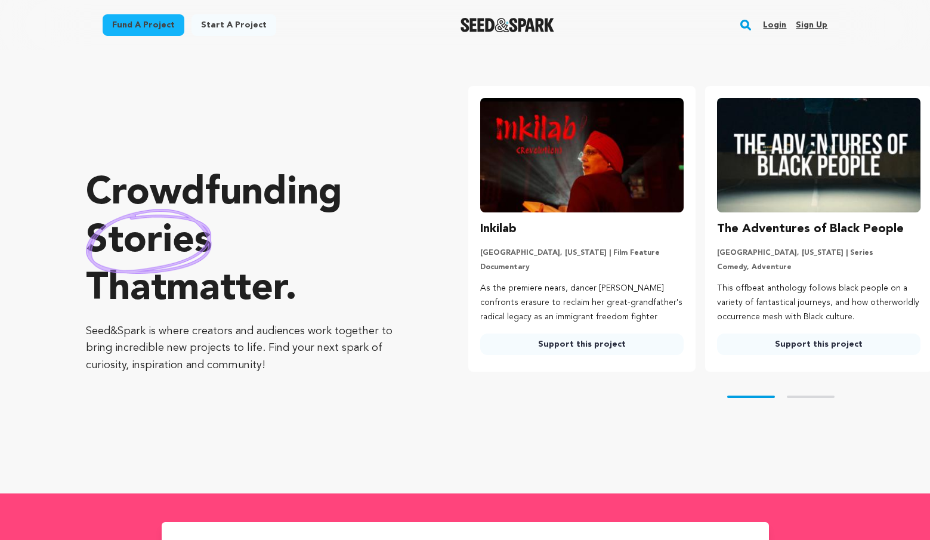  I want to click on a: Fund a project, so click(143, 25).